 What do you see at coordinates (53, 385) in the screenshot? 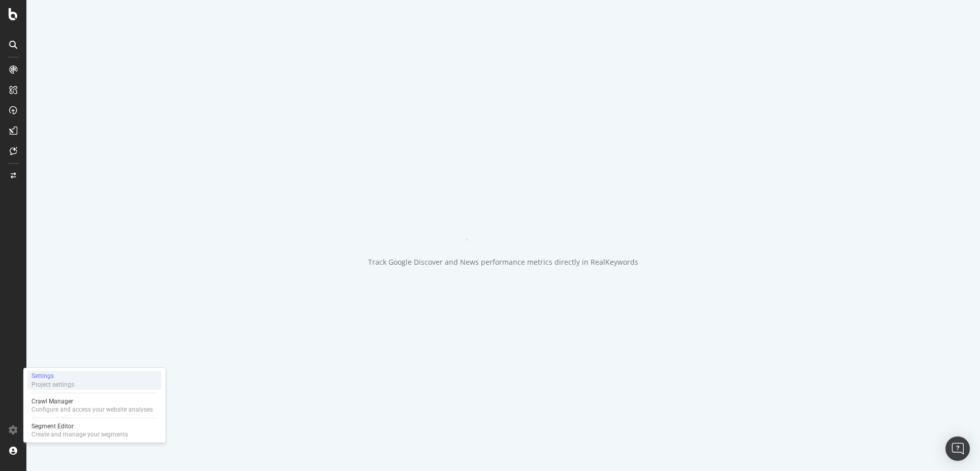
I see `div: Project settings` at bounding box center [53, 385].